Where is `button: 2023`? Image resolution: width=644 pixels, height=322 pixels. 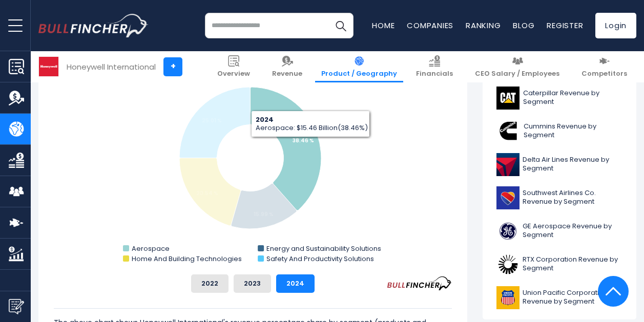
button: 2023 is located at coordinates (252, 284).